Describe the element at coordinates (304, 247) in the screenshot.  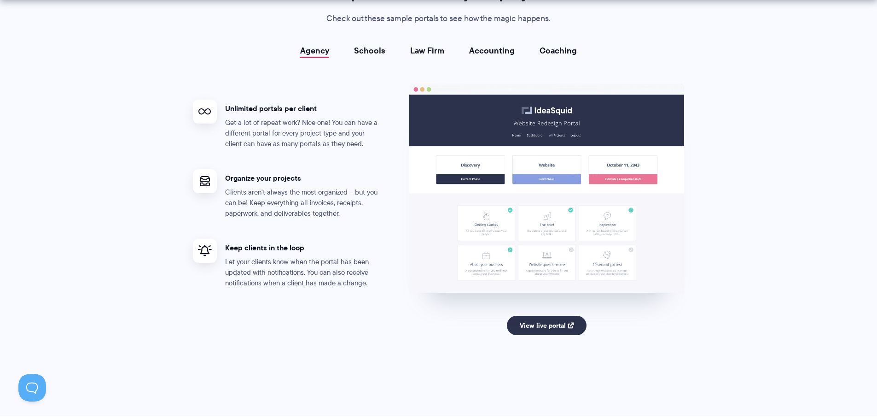
I see `h4: Keep clients in the loop` at that location.